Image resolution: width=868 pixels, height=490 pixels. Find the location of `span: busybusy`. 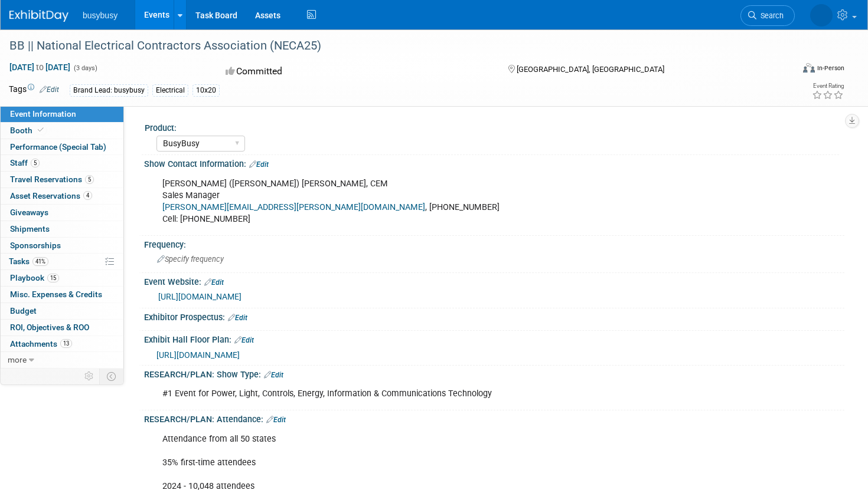

span: busybusy is located at coordinates (100, 15).